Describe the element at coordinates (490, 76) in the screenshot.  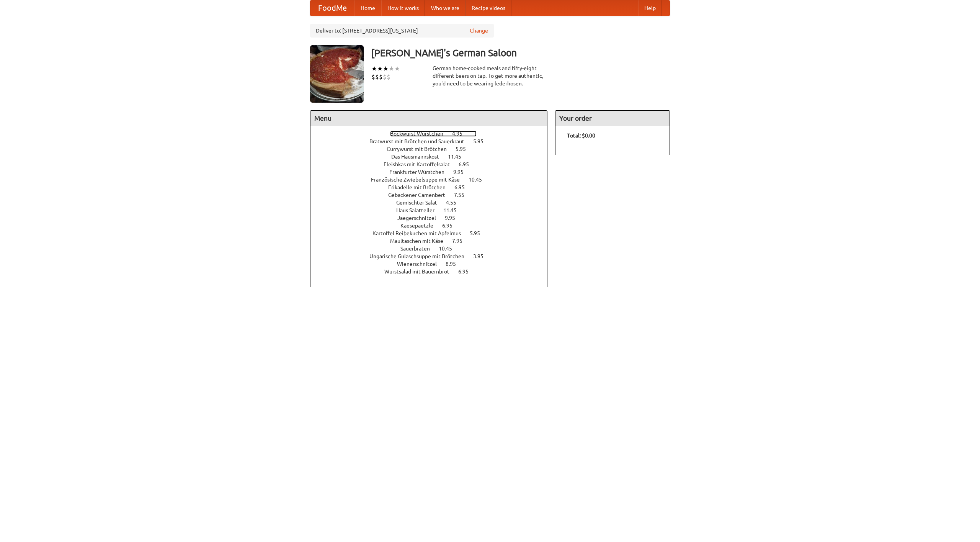
I see `div: German home-cooked meals and fifty-eight different beers on tap. To get more authentic, you'd nee...` at that location.